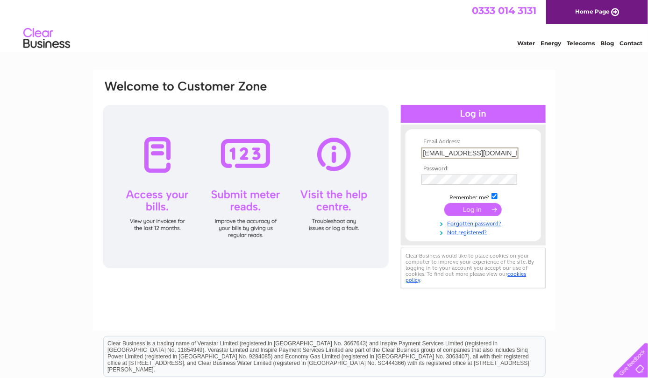 This screenshot has height=378, width=648. Describe the element at coordinates (631, 43) in the screenshot. I see `a: Contact` at that location.